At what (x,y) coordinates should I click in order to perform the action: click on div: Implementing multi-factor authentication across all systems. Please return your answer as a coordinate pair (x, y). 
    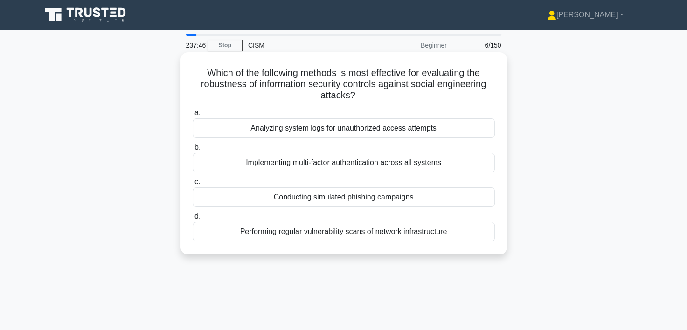
    Looking at the image, I should click on (344, 163).